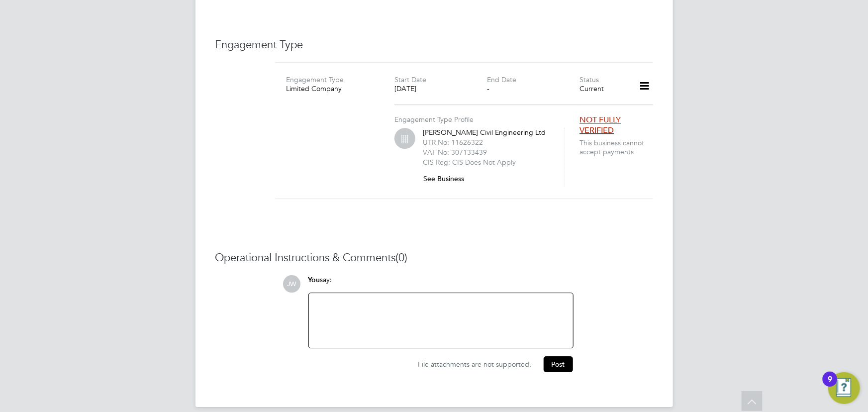  Describe the element at coordinates (603, 88) in the screenshot. I see `div: Current` at that location.